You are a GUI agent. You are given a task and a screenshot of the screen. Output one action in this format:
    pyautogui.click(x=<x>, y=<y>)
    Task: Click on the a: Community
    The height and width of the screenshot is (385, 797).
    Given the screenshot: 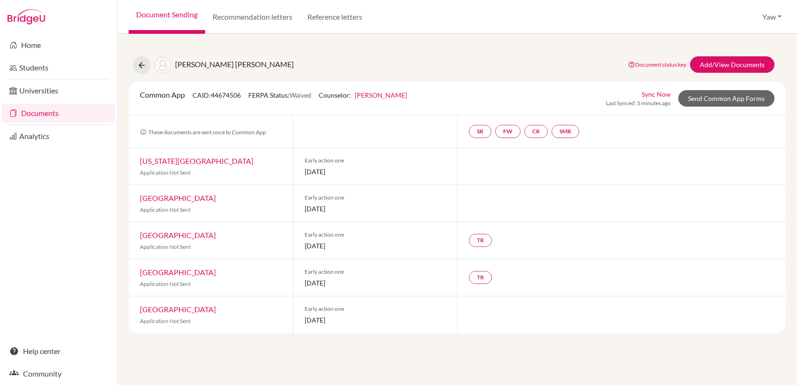 What is the action you would take?
    pyautogui.click(x=58, y=374)
    